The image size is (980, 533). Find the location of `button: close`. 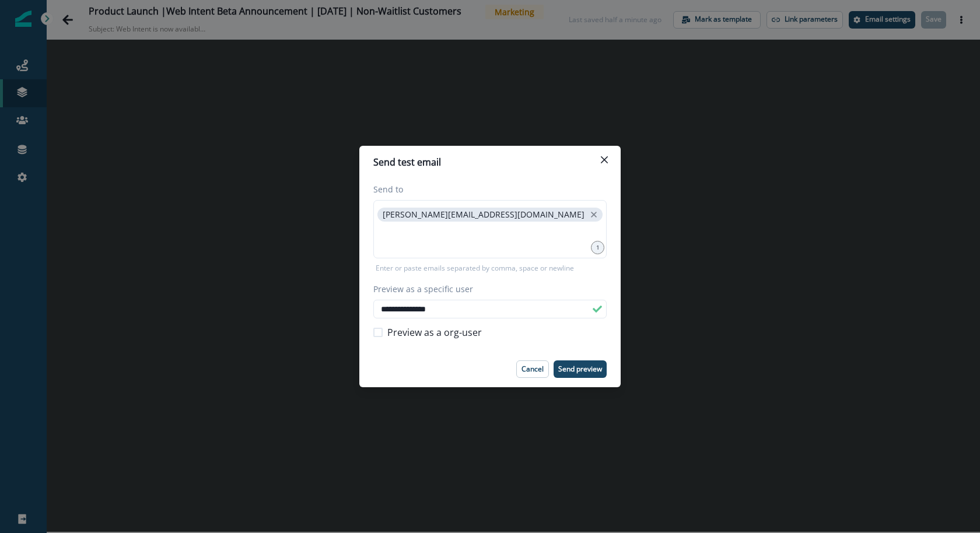

button: close is located at coordinates (594, 215).